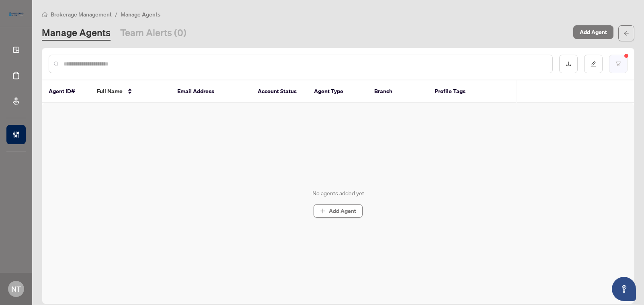 Image resolution: width=644 pixels, height=305 pixels. What do you see at coordinates (76, 33) in the screenshot?
I see `a: Manage Agents` at bounding box center [76, 33].